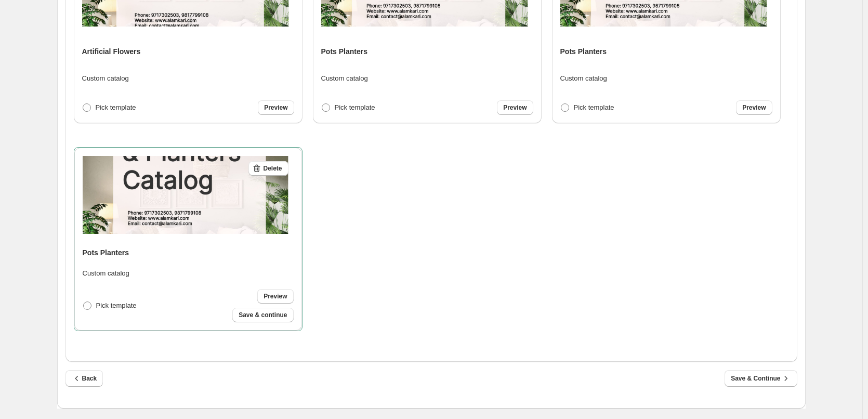  What do you see at coordinates (761, 378) in the screenshot?
I see `span: Save & Continue` at bounding box center [761, 378].